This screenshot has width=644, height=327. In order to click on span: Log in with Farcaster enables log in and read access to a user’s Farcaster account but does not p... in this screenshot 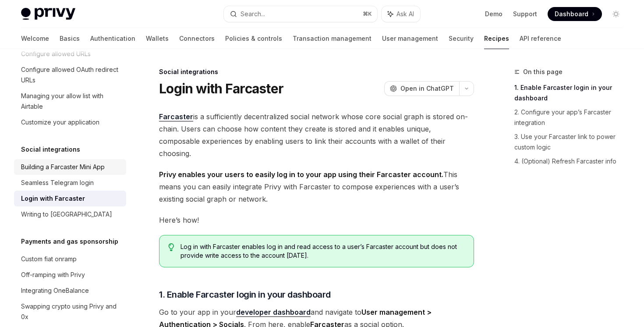, I will do `click(322, 251)`.